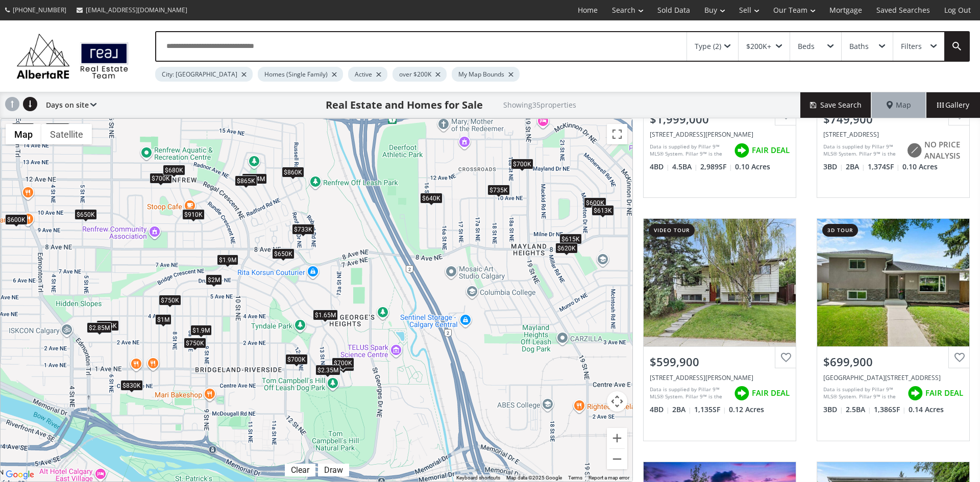  I want to click on h2: Showing 35 properties, so click(539, 104).